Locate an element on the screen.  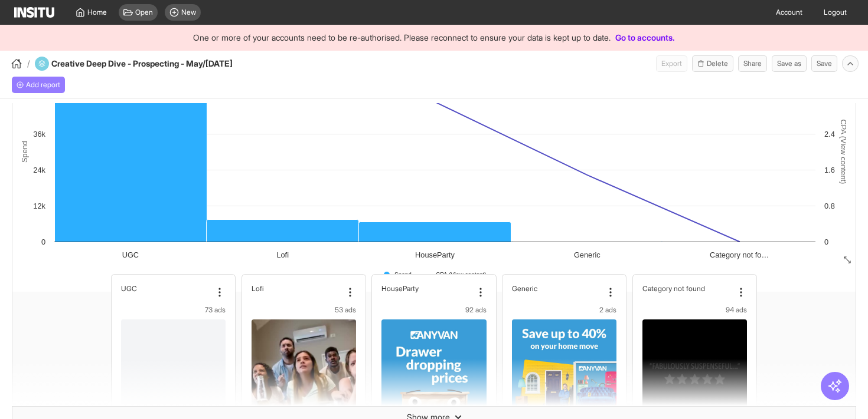
text: 0.8 is located at coordinates (829, 206).